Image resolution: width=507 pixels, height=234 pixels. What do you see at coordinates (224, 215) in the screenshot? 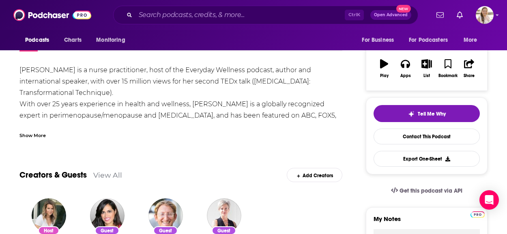
I see `a: Dr. Tyna Moore` at bounding box center [224, 215].